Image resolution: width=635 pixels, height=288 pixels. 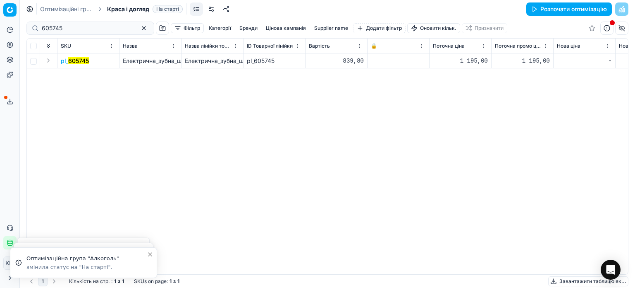 I want to click on span: Краса і догляд, so click(x=128, y=9).